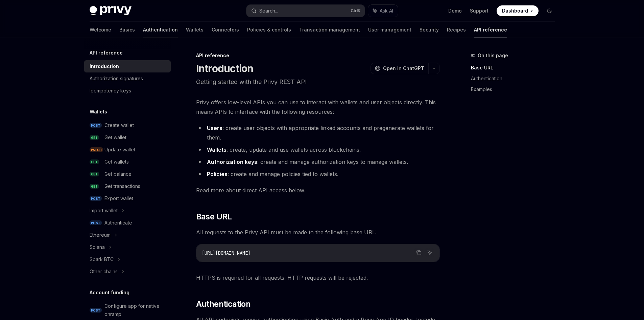 Image resolution: width=644 pixels, height=320 pixels. Describe the element at coordinates (128, 149) in the screenshot. I see `a: PATCHUpdate wallet` at that location.